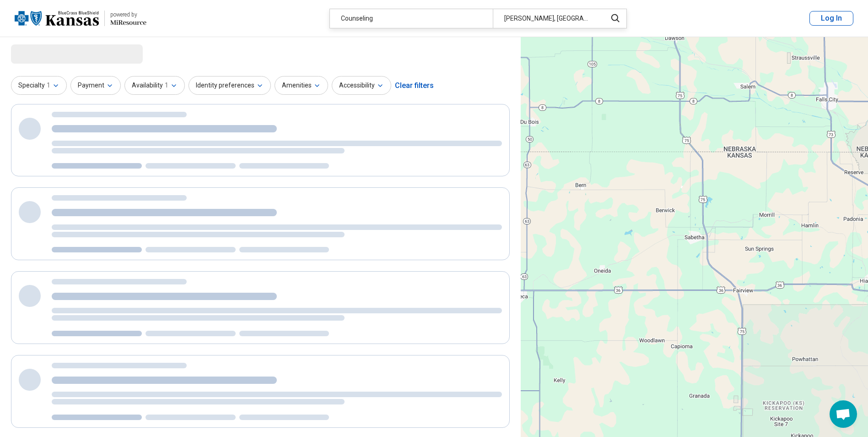 The width and height of the screenshot is (868, 437). Describe the element at coordinates (155, 85) in the screenshot. I see `button: Availability1` at that location.